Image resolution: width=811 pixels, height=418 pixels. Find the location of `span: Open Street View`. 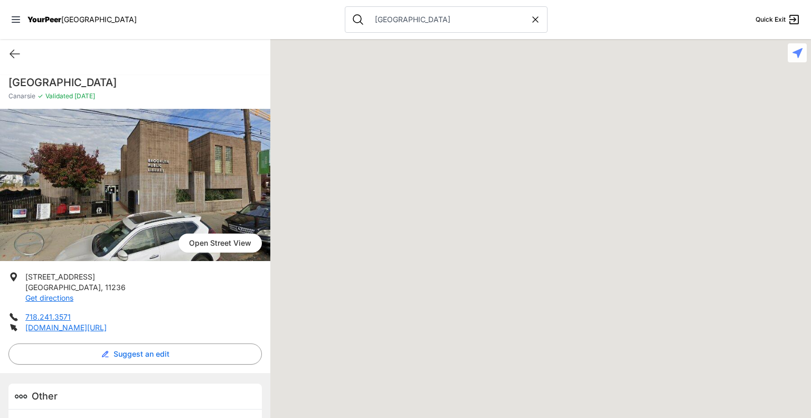

span: Open Street View is located at coordinates (220, 243).